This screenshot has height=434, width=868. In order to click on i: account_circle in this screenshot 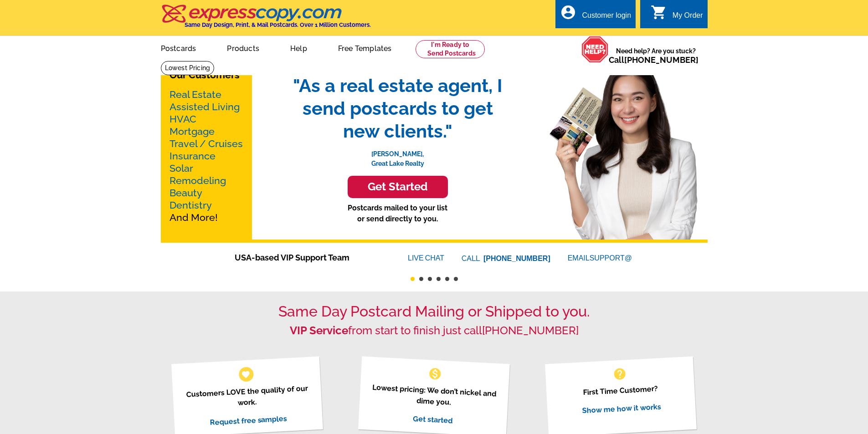, I will do `click(568, 12)`.